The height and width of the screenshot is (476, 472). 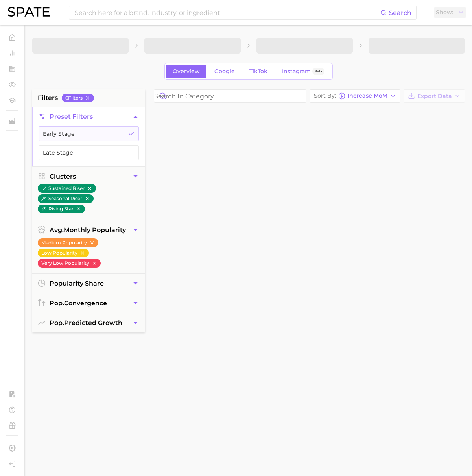 What do you see at coordinates (69, 263) in the screenshot?
I see `button: Very Low Popularity` at bounding box center [69, 263].